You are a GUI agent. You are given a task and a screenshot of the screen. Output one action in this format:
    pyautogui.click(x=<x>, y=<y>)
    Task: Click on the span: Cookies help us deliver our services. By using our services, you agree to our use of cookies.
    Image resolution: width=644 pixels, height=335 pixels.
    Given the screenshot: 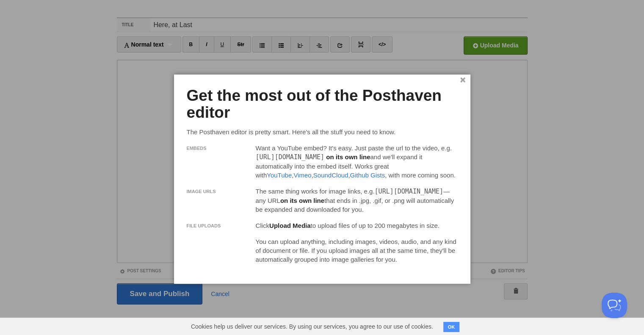 What is the action you would take?
    pyautogui.click(x=312, y=327)
    